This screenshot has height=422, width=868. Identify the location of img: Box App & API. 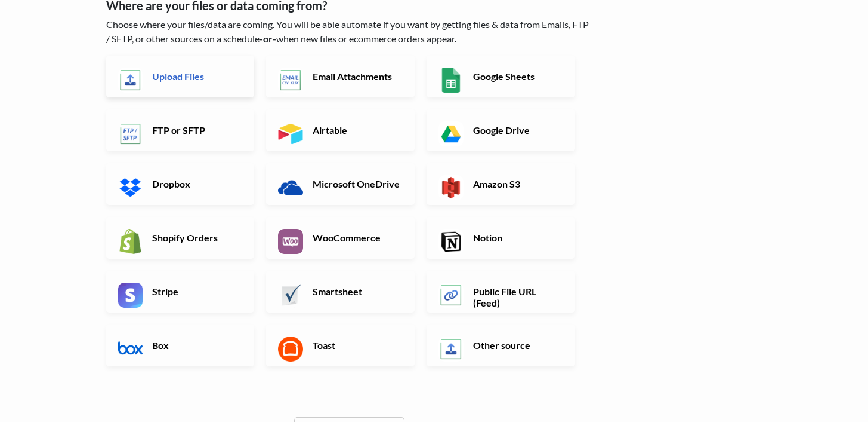
(131, 349).